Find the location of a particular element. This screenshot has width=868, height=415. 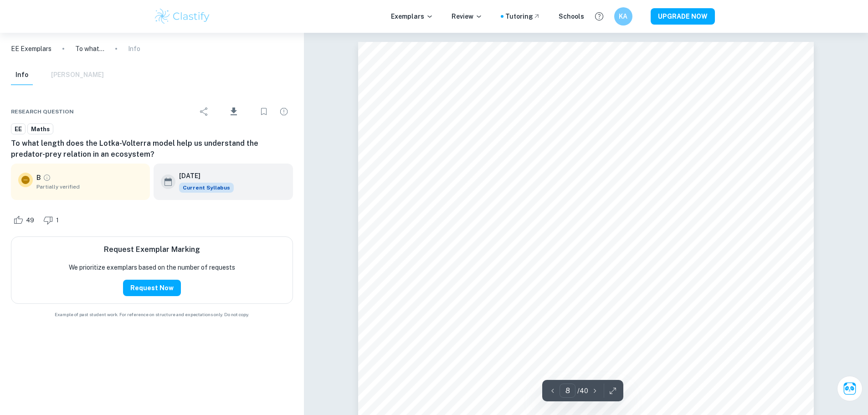

div: Report issue is located at coordinates (284, 112).